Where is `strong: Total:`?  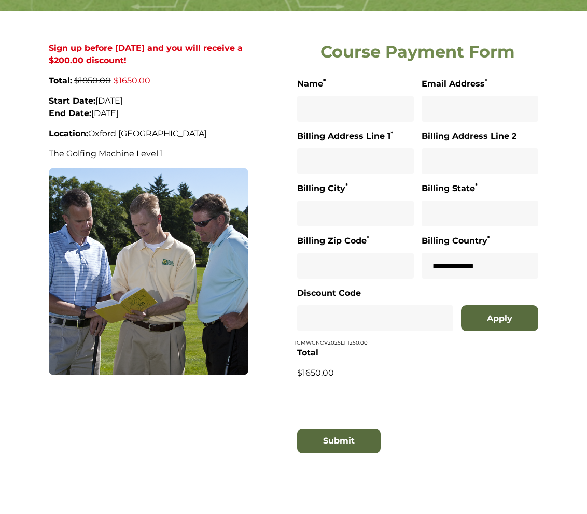
strong: Total: is located at coordinates (60, 80).